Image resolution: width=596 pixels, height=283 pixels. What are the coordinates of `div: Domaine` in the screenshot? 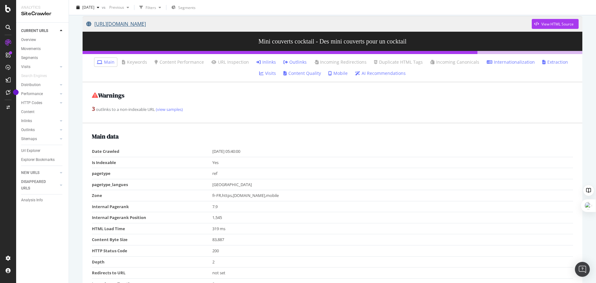 It's located at (40, 38).